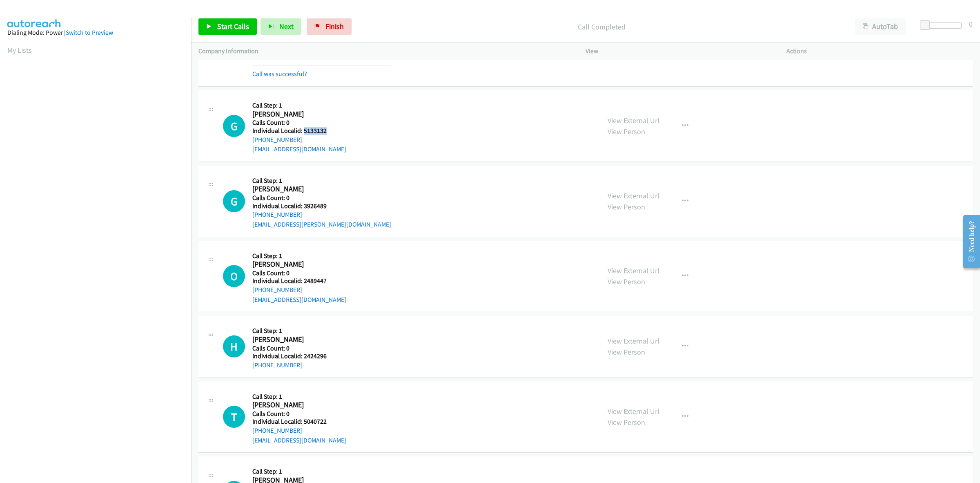 Image resolution: width=980 pixels, height=483 pixels. What do you see at coordinates (95, 33) in the screenshot?
I see `div: Dialing Mode: Power |` at bounding box center [95, 33].